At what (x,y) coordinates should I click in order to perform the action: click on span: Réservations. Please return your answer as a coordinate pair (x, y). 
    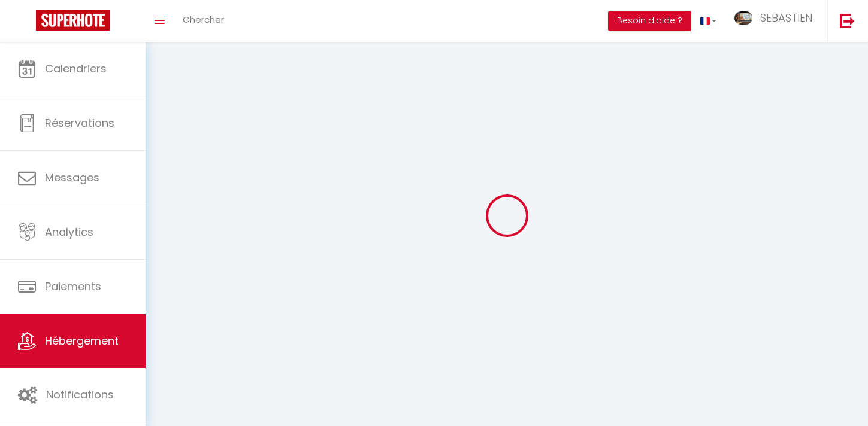
    Looking at the image, I should click on (80, 123).